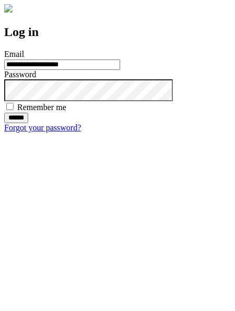 The height and width of the screenshot is (311, 235). What do you see at coordinates (20, 74) in the screenshot?
I see `label: Password` at bounding box center [20, 74].